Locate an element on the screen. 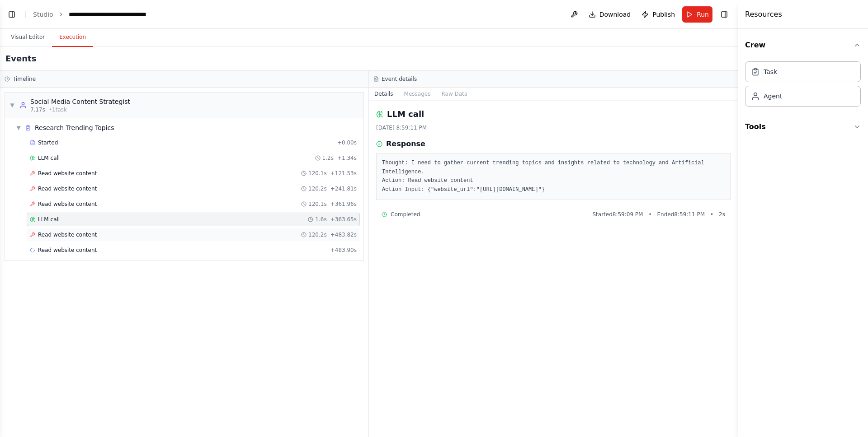 The height and width of the screenshot is (437, 868). span: 1.2s is located at coordinates (327, 158).